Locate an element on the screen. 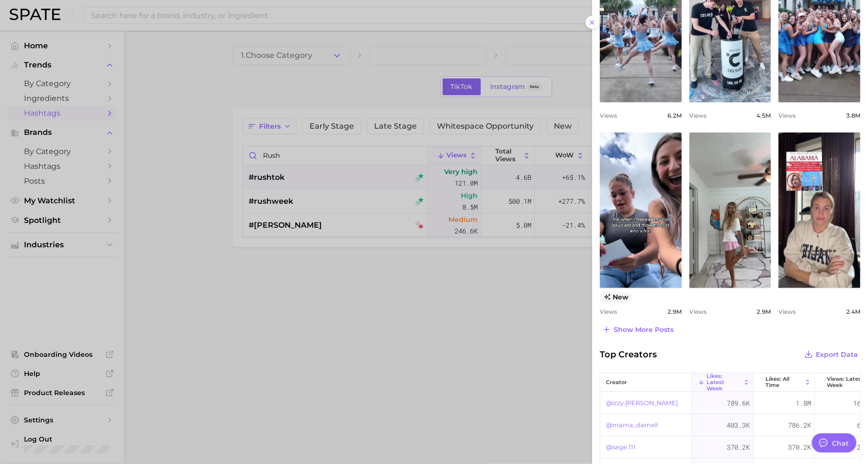  button: Export Data is located at coordinates (831, 355).